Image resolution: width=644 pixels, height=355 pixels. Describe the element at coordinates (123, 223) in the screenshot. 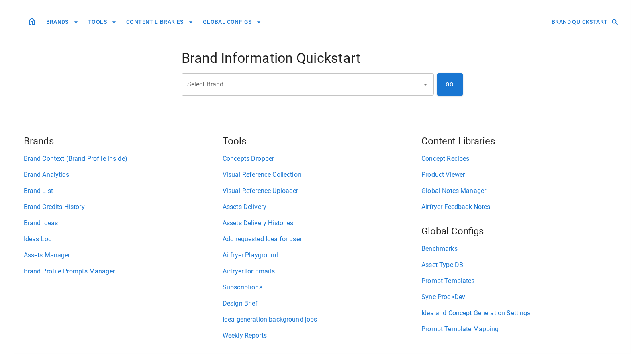

I see `a: Brand Ideas` at that location.